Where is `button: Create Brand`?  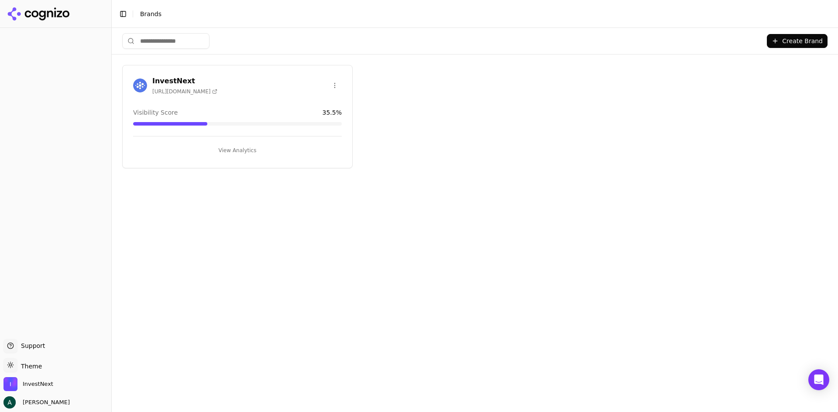 button: Create Brand is located at coordinates (797, 41).